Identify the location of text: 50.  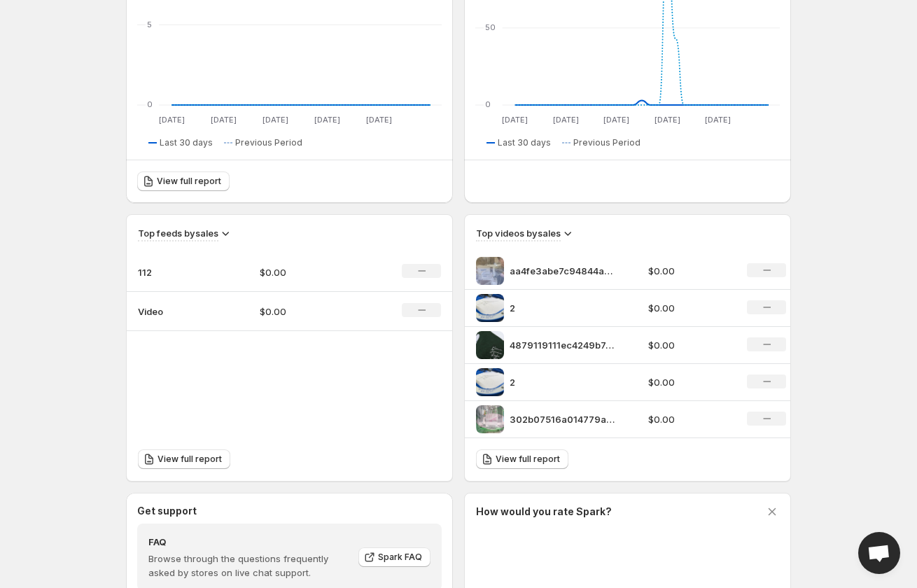
(490, 28).